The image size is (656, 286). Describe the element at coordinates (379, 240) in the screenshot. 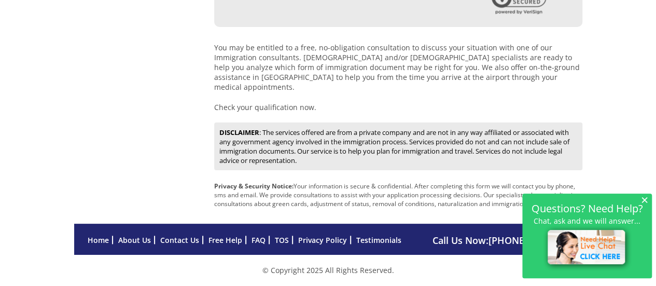

I see `a: Testimonials` at that location.